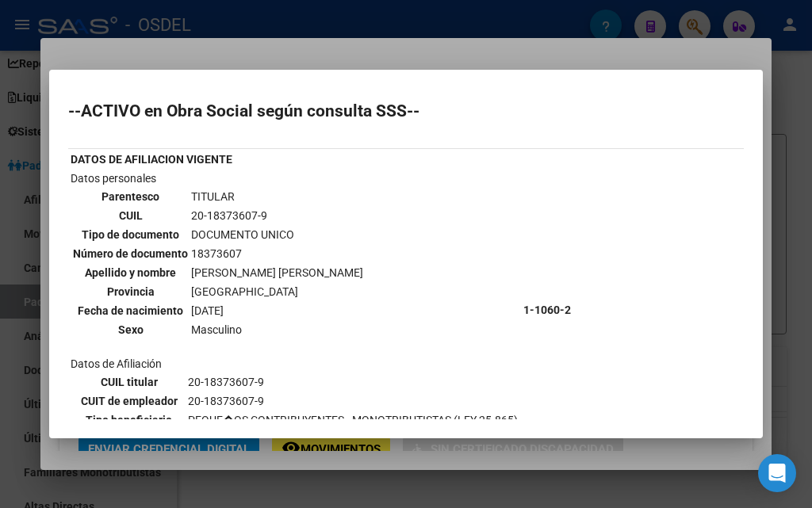 The image size is (812, 508). Describe the element at coordinates (295, 310) in the screenshot. I see `td: Datos personales Datos de Afiliación` at that location.